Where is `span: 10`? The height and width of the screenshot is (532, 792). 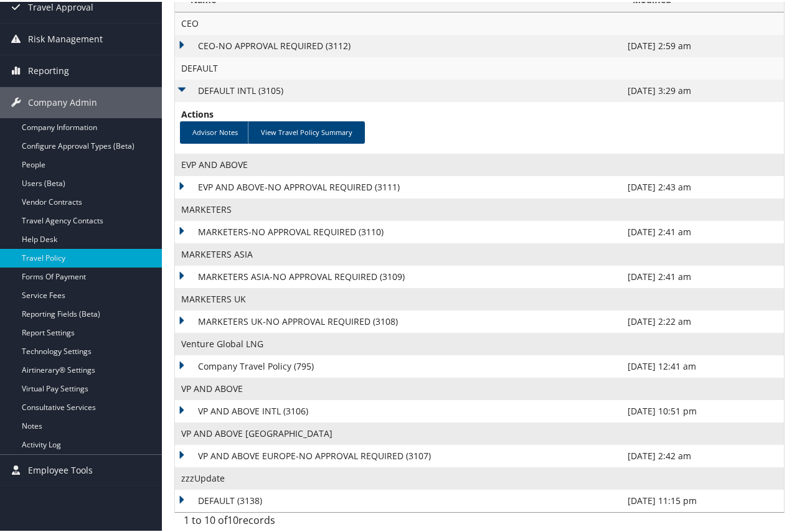
span: 10 is located at coordinates (233, 519).